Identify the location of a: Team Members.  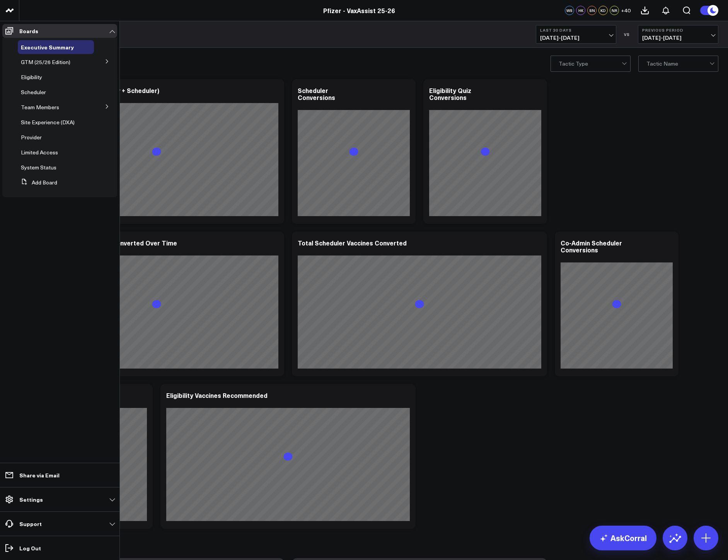
(40, 108).